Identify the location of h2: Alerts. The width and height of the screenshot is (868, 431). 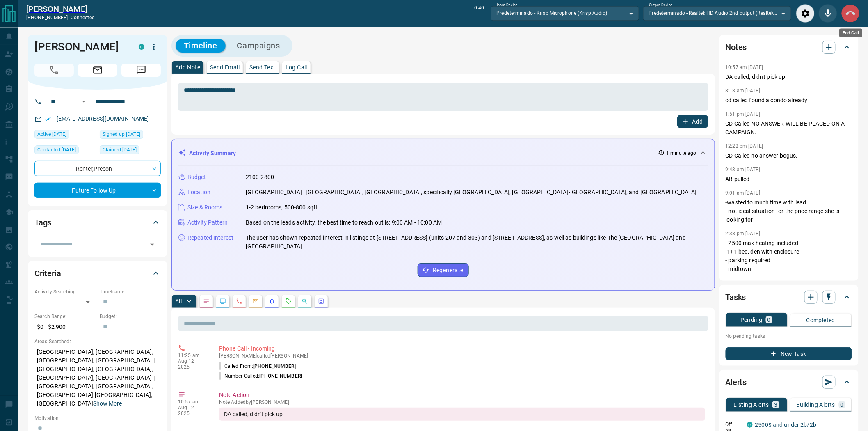
(736, 382).